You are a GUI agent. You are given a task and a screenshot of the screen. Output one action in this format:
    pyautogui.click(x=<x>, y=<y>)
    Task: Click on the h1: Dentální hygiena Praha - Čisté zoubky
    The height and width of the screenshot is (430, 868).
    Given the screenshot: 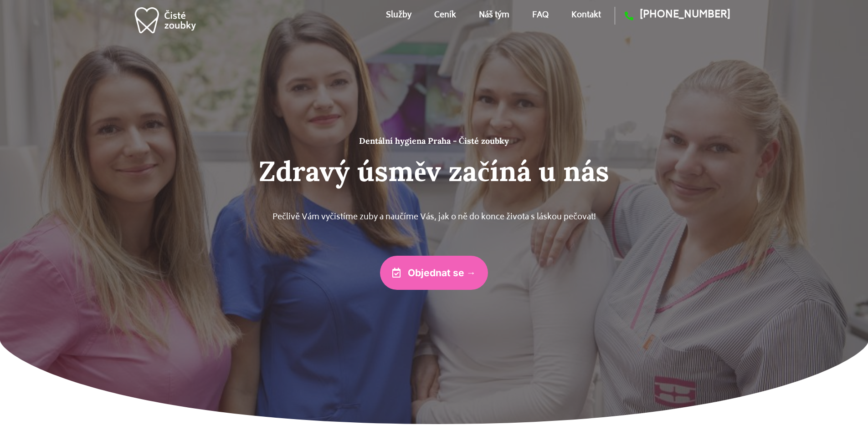 What is the action you would take?
    pyautogui.click(x=434, y=141)
    